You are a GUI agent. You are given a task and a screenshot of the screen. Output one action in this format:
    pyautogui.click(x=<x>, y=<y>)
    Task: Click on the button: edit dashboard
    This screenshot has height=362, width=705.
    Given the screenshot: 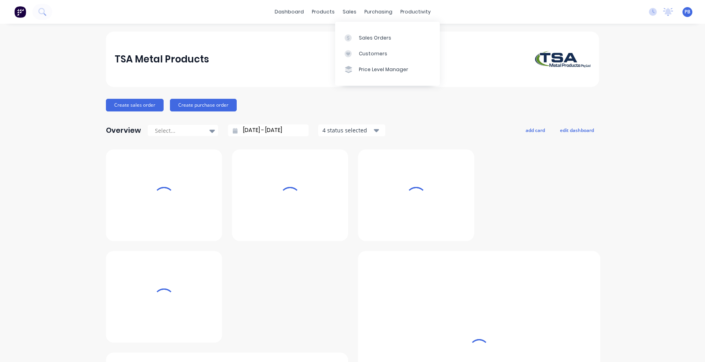 What is the action you would take?
    pyautogui.click(x=577, y=130)
    